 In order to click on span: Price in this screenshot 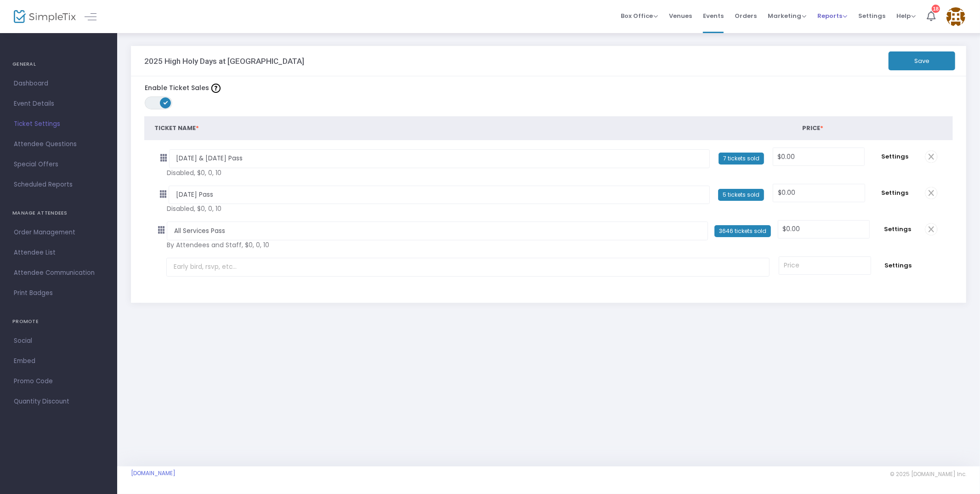, I will do `click(812, 127)`.